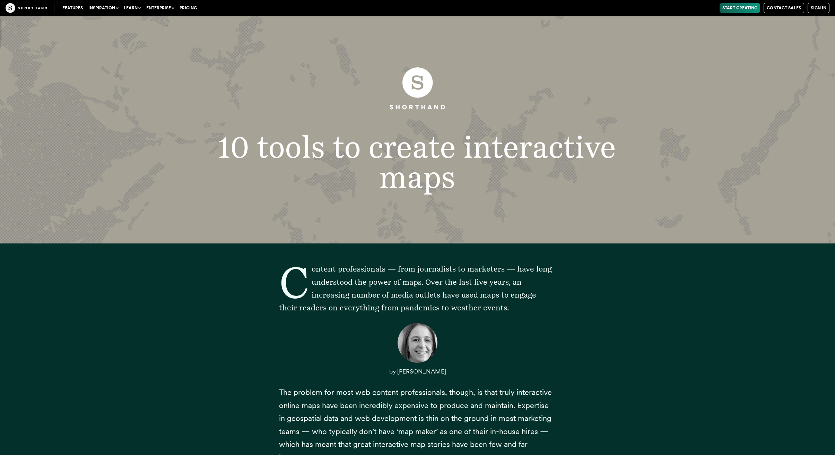 The width and height of the screenshot is (835, 455). I want to click on a: Sign in, so click(819, 8).